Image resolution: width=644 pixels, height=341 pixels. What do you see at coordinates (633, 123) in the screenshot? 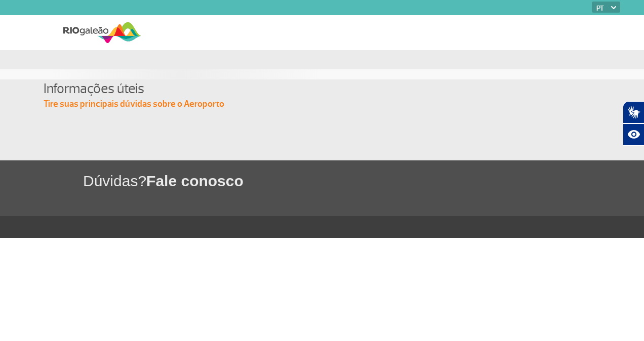
I see `div: Plugin de acessibilidade da Hand Talk.` at bounding box center [633, 123].